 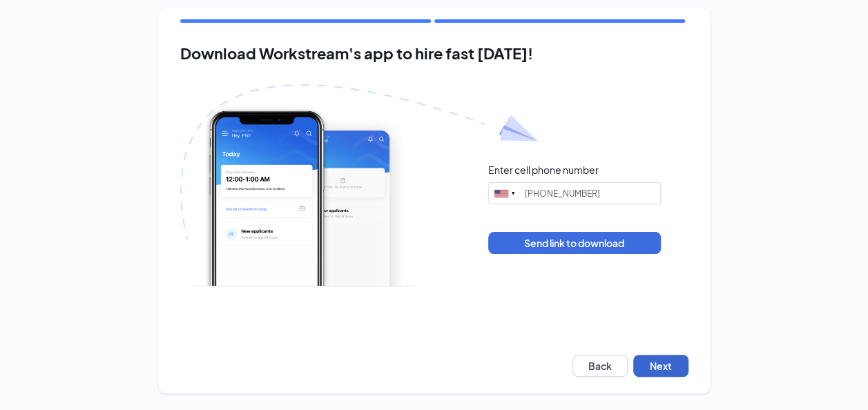 I want to click on img: Download Workstream's app with paper plane, so click(x=359, y=185).